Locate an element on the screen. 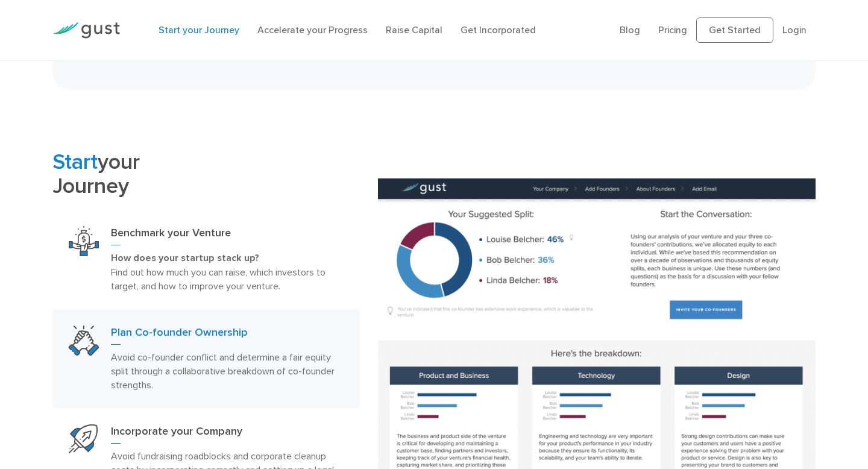 The height and width of the screenshot is (469, 868). img: Gust Logo is located at coordinates (86, 30).